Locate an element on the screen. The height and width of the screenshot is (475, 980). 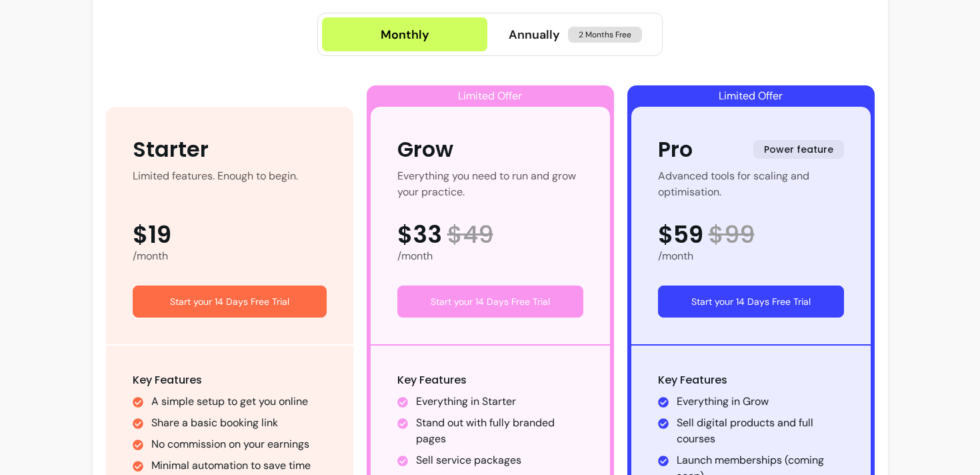
span: Power feature is located at coordinates (798, 149).